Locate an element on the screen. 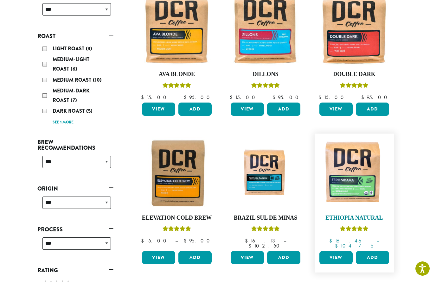 The height and width of the screenshot is (282, 436). h4: Brazil Sul De Minas is located at coordinates (265, 218).